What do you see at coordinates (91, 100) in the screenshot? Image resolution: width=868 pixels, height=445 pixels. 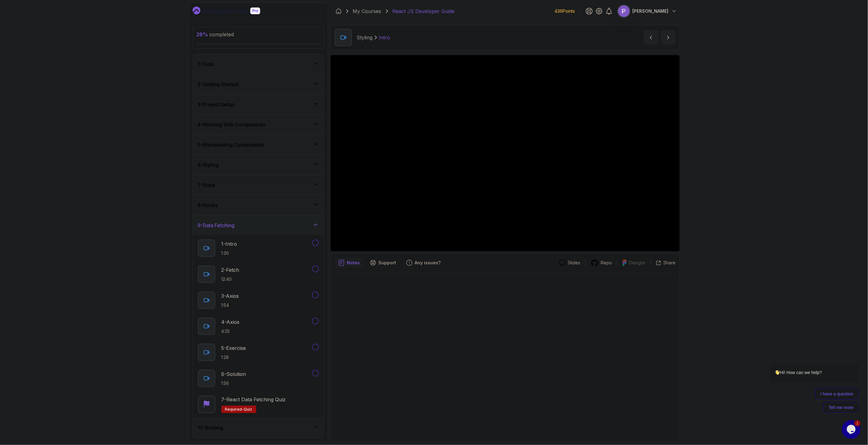 I see `button: Tell me more` at bounding box center [91, 100].